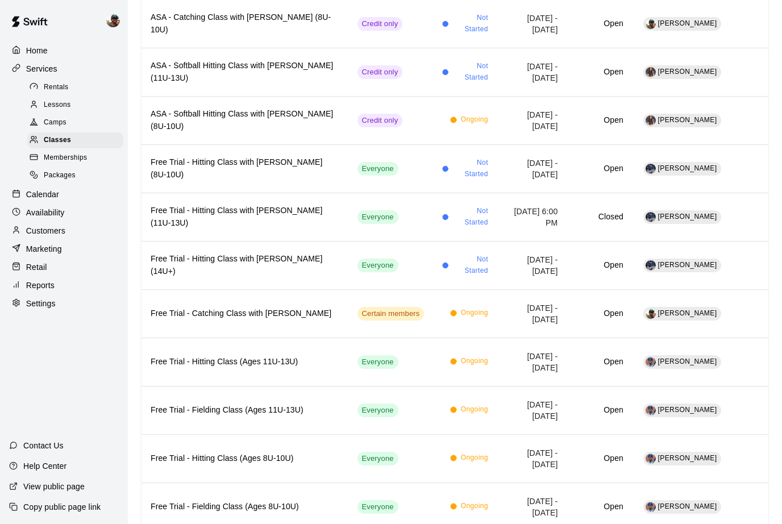  What do you see at coordinates (77, 140) in the screenshot?
I see `a: Classes` at bounding box center [77, 140].